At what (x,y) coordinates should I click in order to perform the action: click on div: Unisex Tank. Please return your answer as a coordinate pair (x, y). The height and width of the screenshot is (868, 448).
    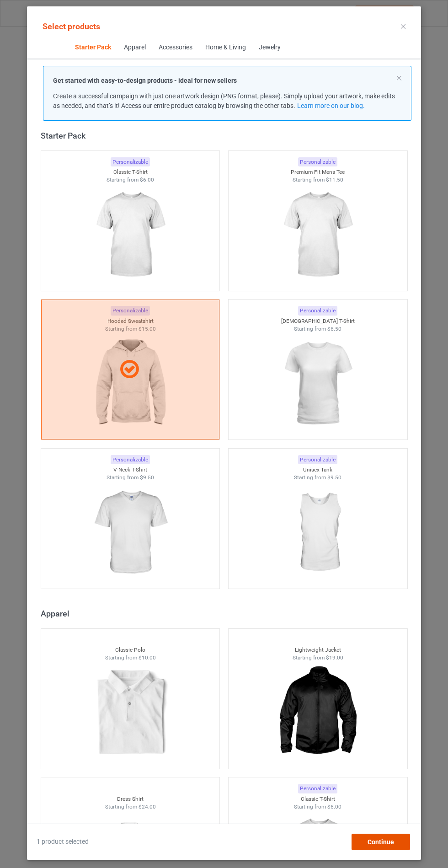
    Looking at the image, I should click on (317, 470).